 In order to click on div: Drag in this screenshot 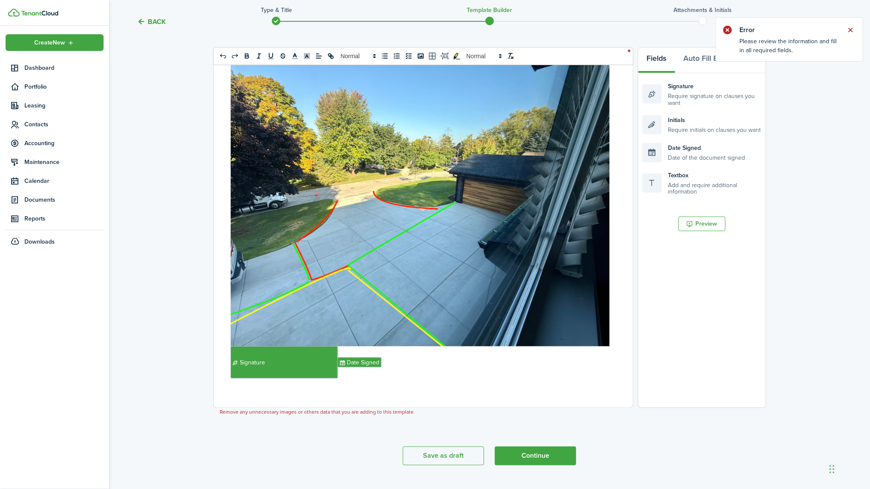, I will do `click(833, 469)`.